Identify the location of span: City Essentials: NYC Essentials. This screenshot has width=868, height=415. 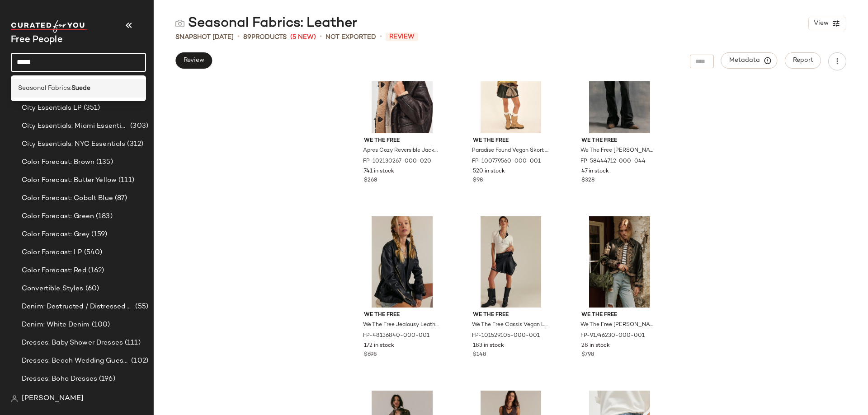
(73, 144).